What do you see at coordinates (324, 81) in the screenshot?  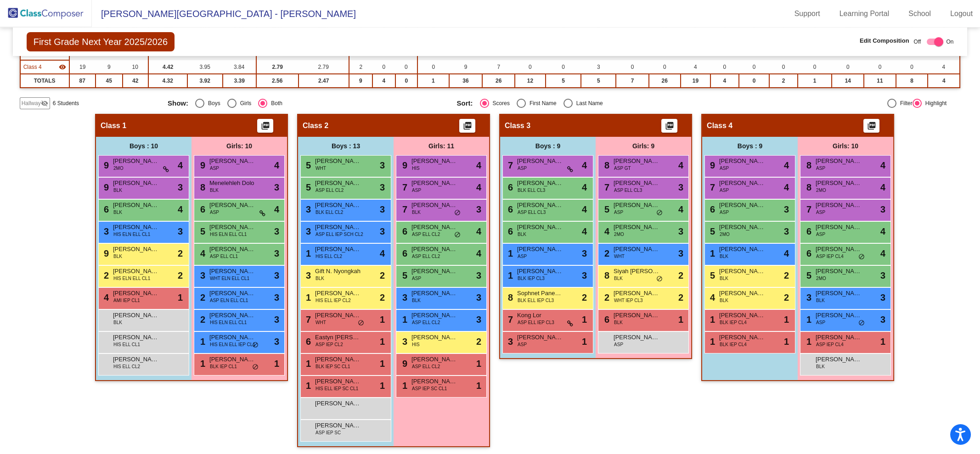 I see `td: 2.47` at bounding box center [324, 81].